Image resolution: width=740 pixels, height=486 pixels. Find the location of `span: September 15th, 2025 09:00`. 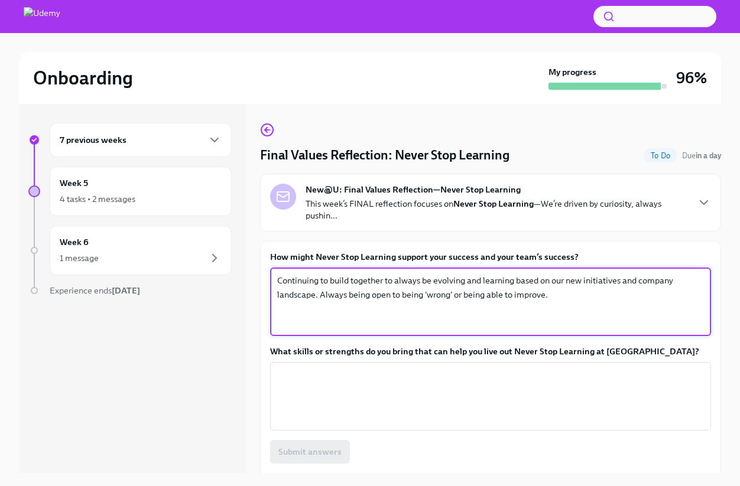

span: September 15th, 2025 09:00 is located at coordinates (701, 155).